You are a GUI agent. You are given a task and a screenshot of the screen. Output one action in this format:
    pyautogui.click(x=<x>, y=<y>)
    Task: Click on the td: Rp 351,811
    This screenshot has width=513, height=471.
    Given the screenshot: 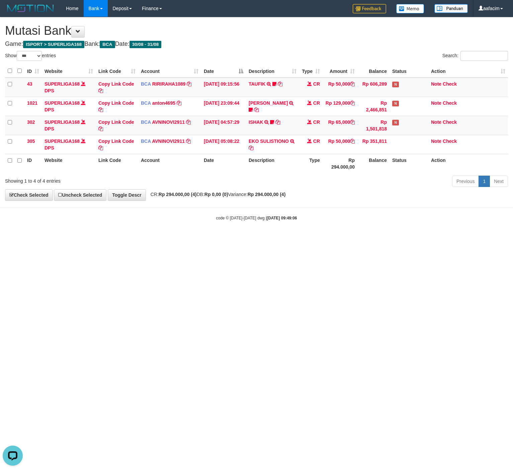 What is the action you would take?
    pyautogui.click(x=373, y=144)
    